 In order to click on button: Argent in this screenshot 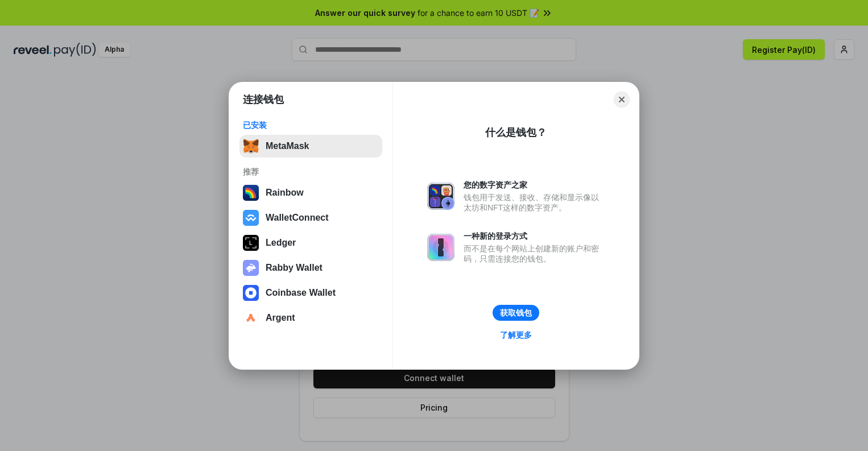, I will do `click(310, 318)`.